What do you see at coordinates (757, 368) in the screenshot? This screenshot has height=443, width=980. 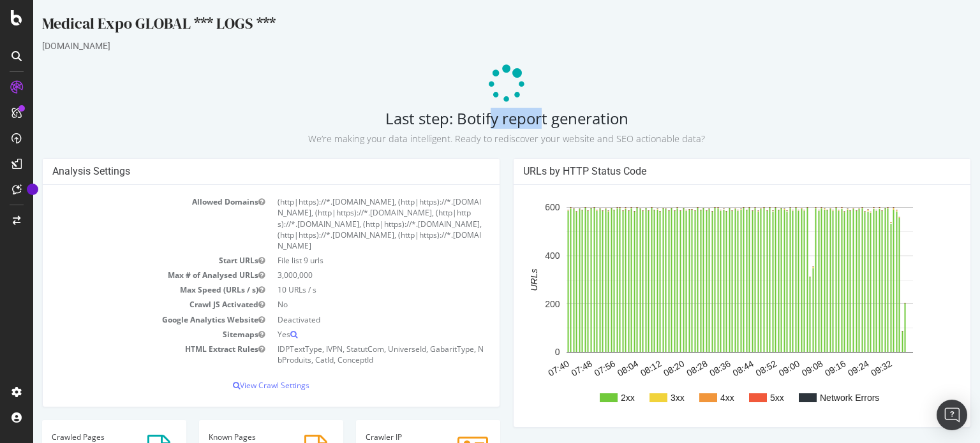 I see `text: 09:00` at bounding box center [757, 368].